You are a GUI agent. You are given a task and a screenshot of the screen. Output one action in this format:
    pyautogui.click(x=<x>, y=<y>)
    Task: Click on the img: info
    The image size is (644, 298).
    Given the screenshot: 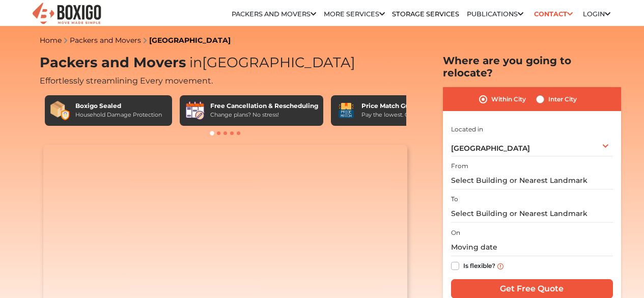 What is the action you would take?
    pyautogui.click(x=501, y=266)
    